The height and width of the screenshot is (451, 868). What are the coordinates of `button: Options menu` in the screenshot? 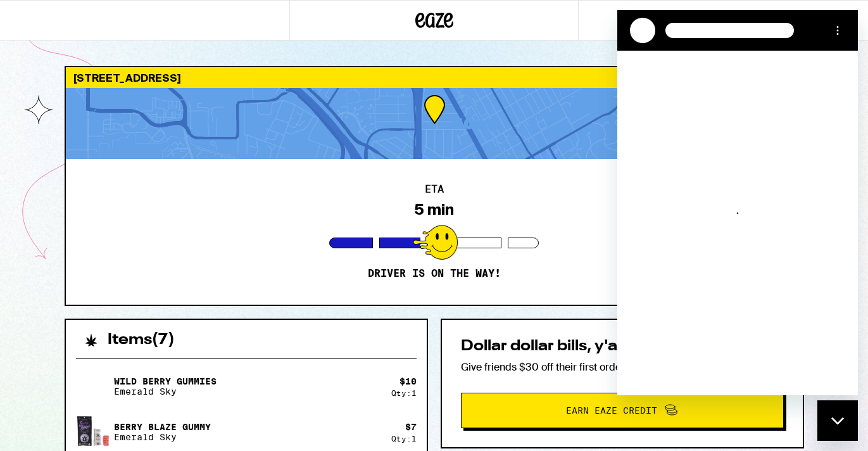 It's located at (220, 20).